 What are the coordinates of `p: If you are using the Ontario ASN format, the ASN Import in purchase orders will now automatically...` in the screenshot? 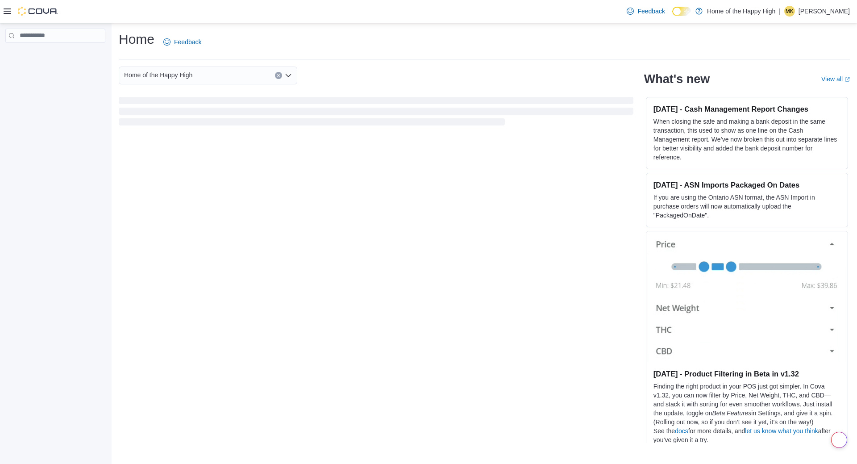 It's located at (747, 206).